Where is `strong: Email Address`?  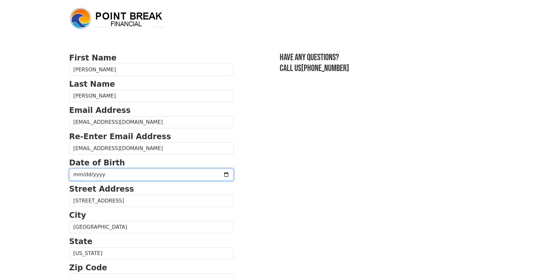
strong: Email Address is located at coordinates (100, 110).